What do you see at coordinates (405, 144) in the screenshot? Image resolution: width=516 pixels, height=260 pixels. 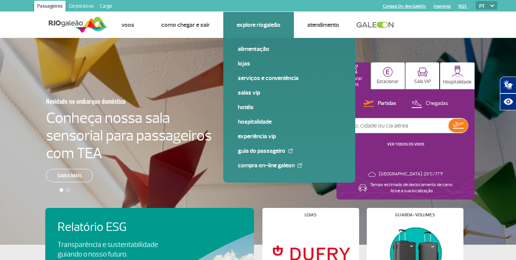 I see `a: VER TODOS OS VOOS` at bounding box center [405, 144].